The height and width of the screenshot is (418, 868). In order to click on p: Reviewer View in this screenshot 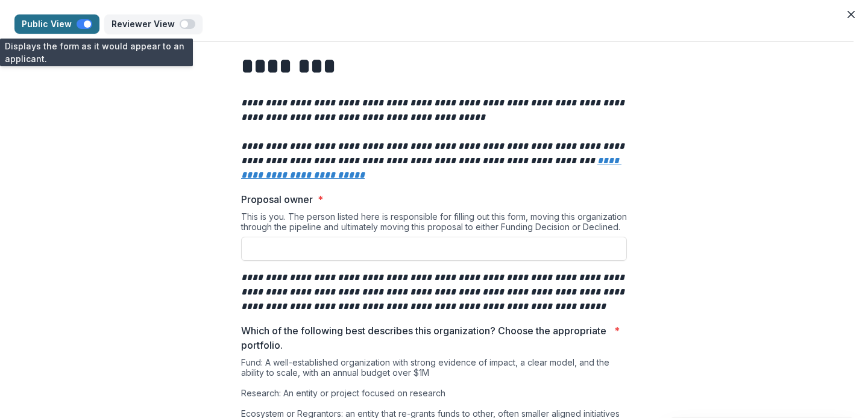, I will do `click(145, 24)`.